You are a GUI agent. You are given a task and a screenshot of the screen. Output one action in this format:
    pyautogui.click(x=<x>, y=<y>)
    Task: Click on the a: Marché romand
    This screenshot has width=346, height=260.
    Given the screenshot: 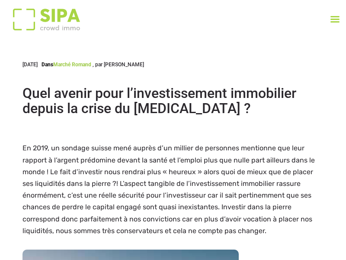 What is the action you would take?
    pyautogui.click(x=72, y=64)
    